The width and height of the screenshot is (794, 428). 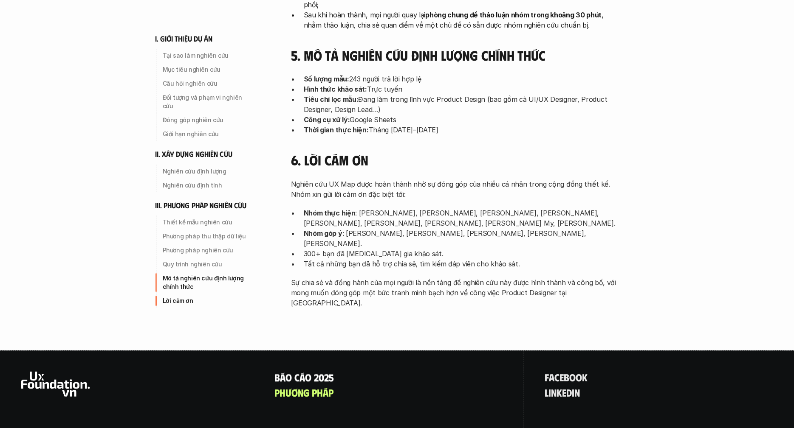 What do you see at coordinates (208, 186) in the screenshot?
I see `p: Nghiên cứu định tính` at bounding box center [208, 186].